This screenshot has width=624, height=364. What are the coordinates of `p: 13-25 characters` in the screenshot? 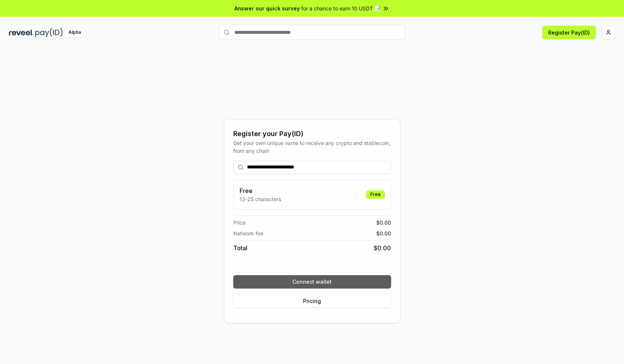 It's located at (261, 199).